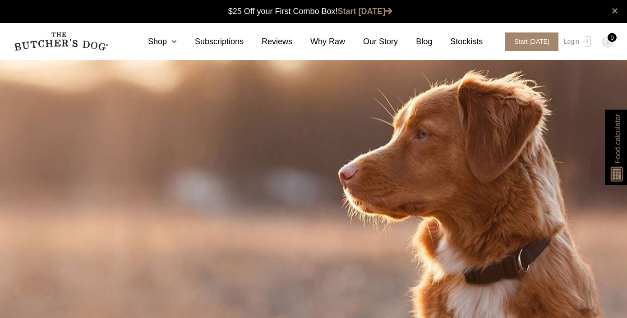 The image size is (627, 318). What do you see at coordinates (576, 42) in the screenshot?
I see `a: Login` at bounding box center [576, 42].